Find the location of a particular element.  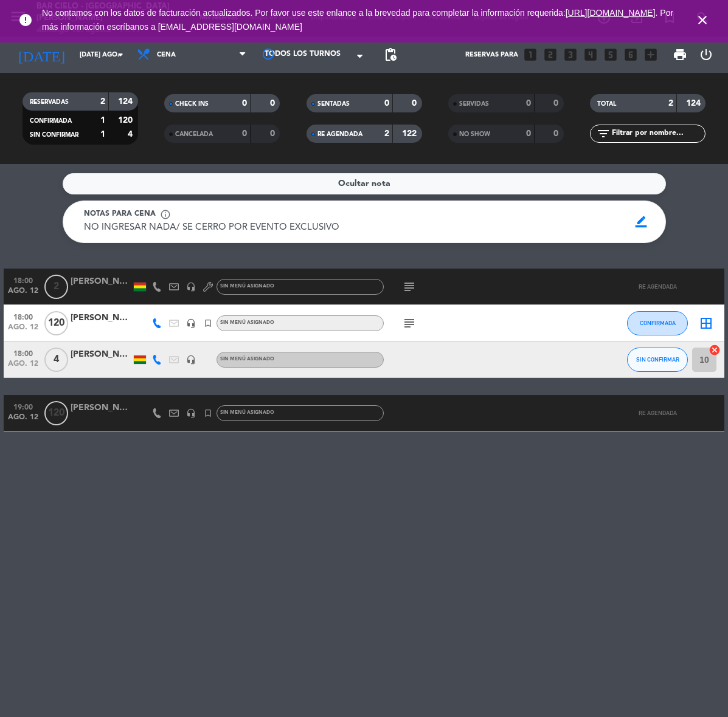

span: SERVIDAS is located at coordinates (474, 104).